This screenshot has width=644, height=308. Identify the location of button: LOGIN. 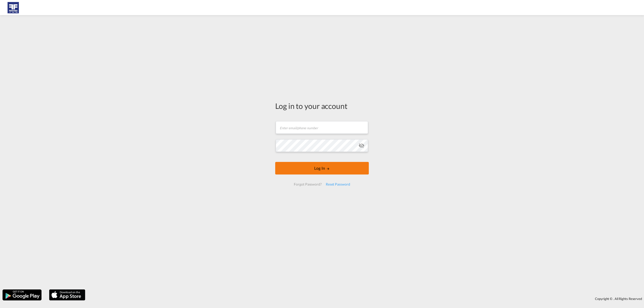
(322, 168).